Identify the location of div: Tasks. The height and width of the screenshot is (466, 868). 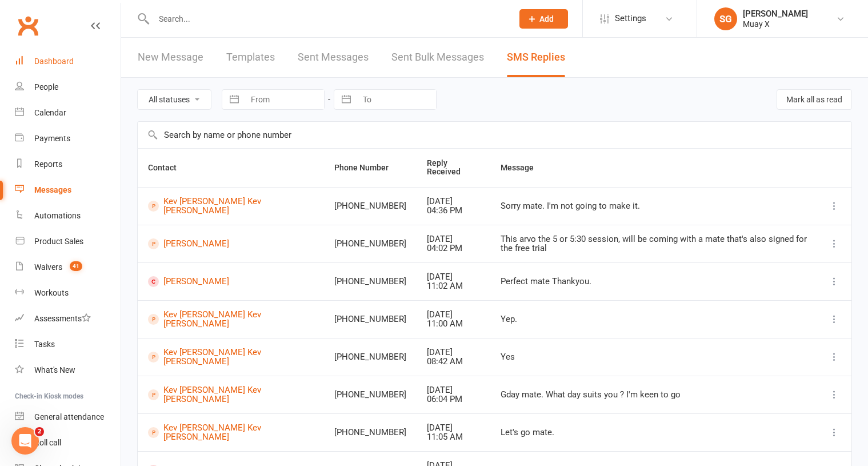
(45, 344).